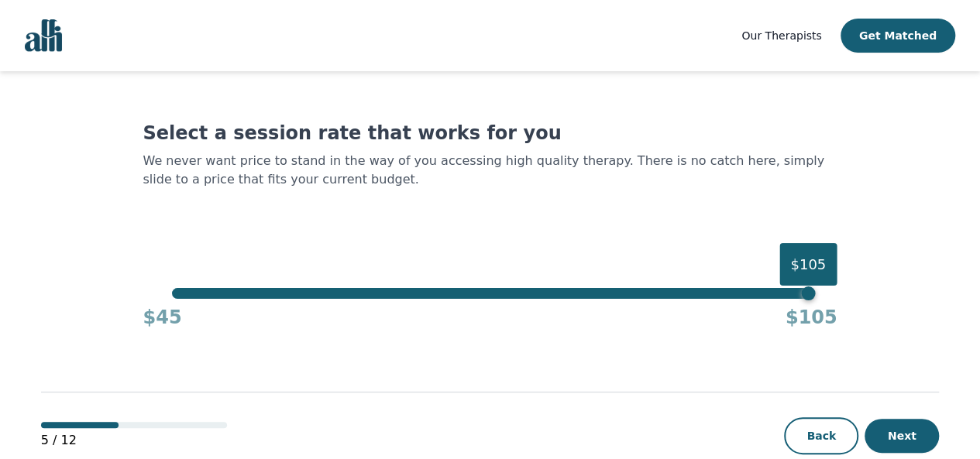 The image size is (980, 459). I want to click on p: We never want price to stand in the way of you accessing high quality therapy. There is no catch ..., so click(489, 170).